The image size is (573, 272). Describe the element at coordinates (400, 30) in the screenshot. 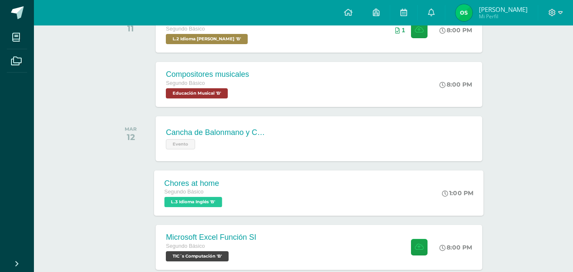

I see `div: Archivos entregados` at that location.